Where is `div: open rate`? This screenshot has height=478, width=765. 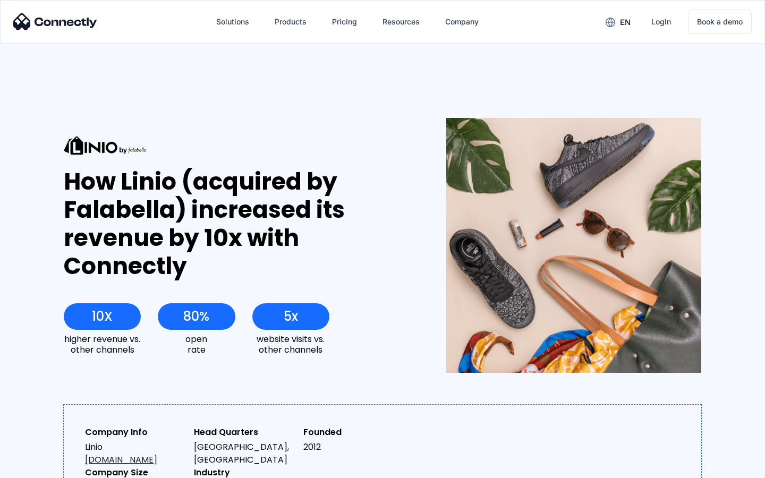 div: open rate is located at coordinates (196, 344).